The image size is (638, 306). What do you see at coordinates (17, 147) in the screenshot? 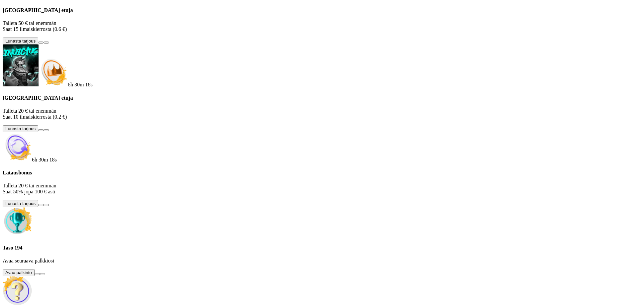
I see `img: Reload bonus icon` at bounding box center [17, 147].